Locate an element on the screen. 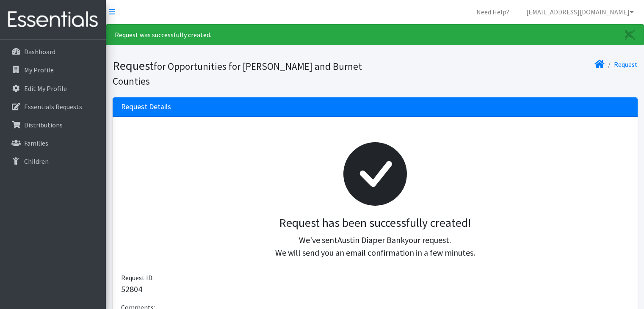  p: We've sent your request. We will send you an email confirmation in a few minutes. is located at coordinates (375, 246).